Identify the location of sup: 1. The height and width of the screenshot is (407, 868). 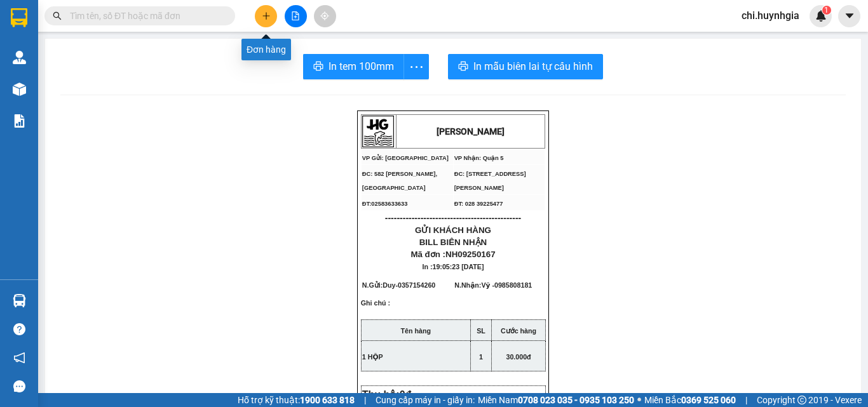
(827, 10).